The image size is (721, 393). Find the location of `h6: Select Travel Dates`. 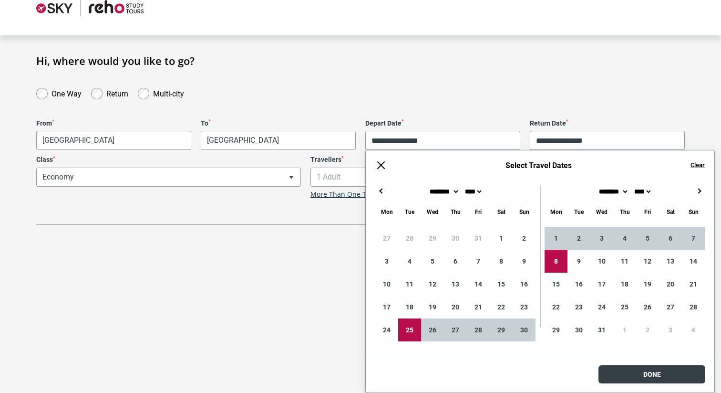

h6: Select Travel Dates is located at coordinates (539, 165).